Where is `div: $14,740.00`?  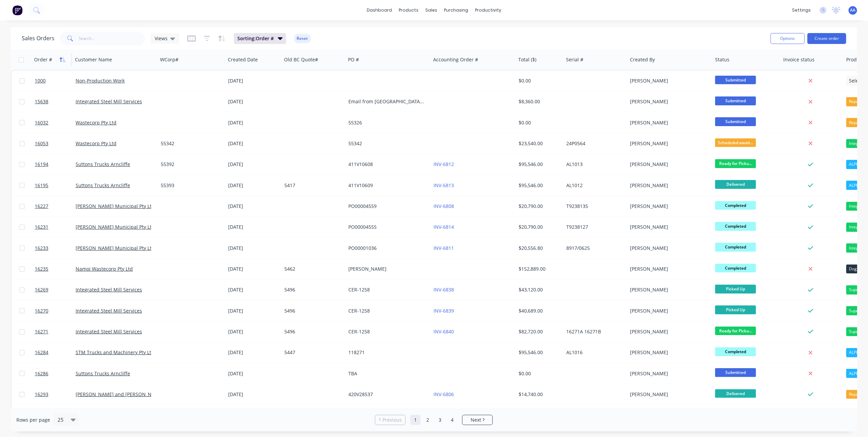
div: $14,740.00 is located at coordinates (539, 394).